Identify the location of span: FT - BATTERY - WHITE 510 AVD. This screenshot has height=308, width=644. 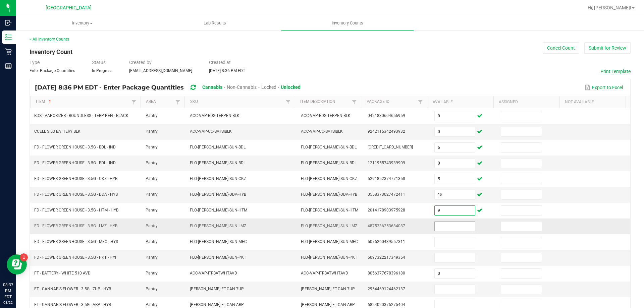
(63, 273).